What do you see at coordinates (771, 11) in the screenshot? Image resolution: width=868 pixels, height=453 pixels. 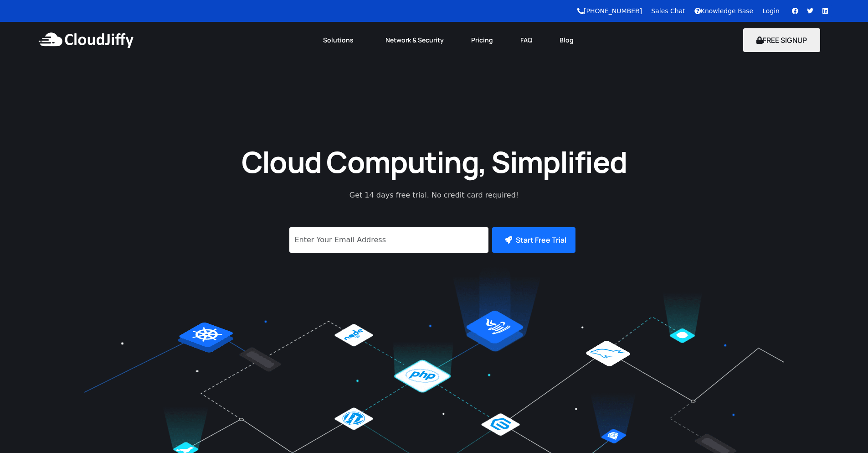 I see `a: Login` at bounding box center [771, 11].